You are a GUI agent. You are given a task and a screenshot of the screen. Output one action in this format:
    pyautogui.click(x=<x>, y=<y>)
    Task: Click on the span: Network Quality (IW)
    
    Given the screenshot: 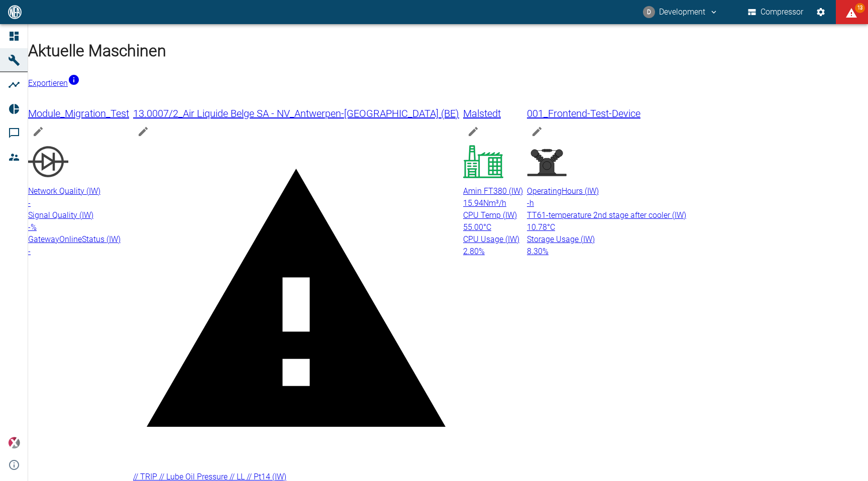 What is the action you would take?
    pyautogui.click(x=64, y=191)
    